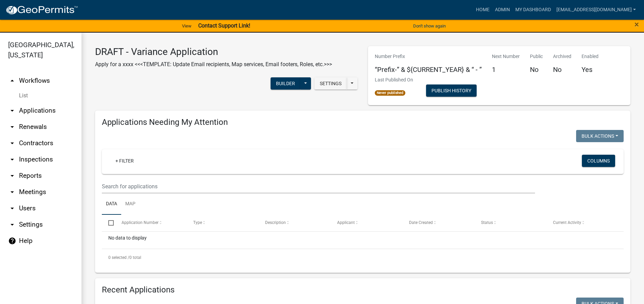 The image size is (644, 304). What do you see at coordinates (198, 223) in the screenshot?
I see `span: Type` at bounding box center [198, 223].